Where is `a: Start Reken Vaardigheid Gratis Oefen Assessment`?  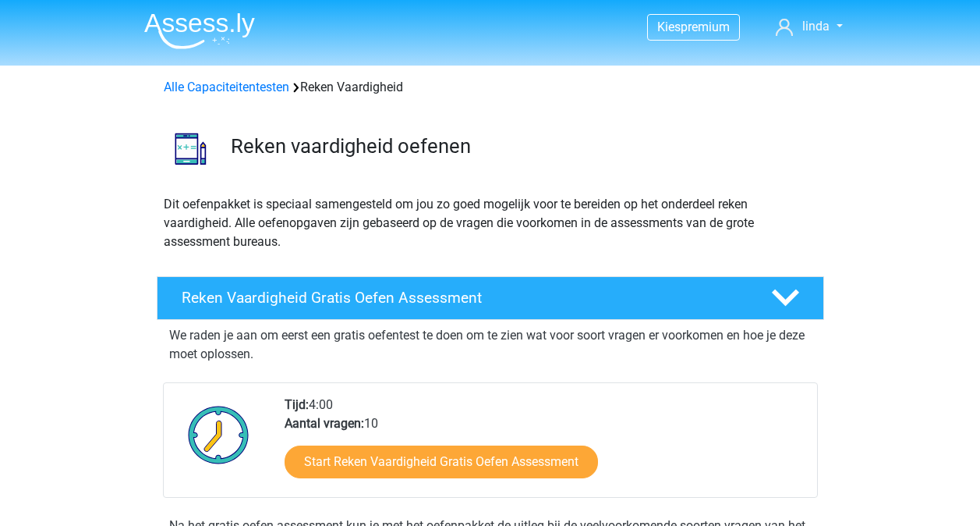 a: Start Reken Vaardigheid Gratis Oefen Assessment is located at coordinates (441, 462).